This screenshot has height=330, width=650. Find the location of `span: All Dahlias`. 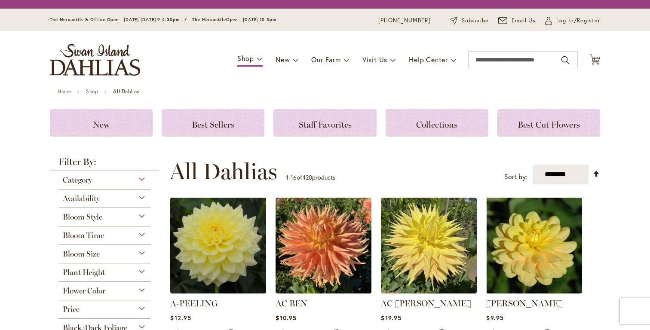

span: All Dahlias is located at coordinates (223, 171).